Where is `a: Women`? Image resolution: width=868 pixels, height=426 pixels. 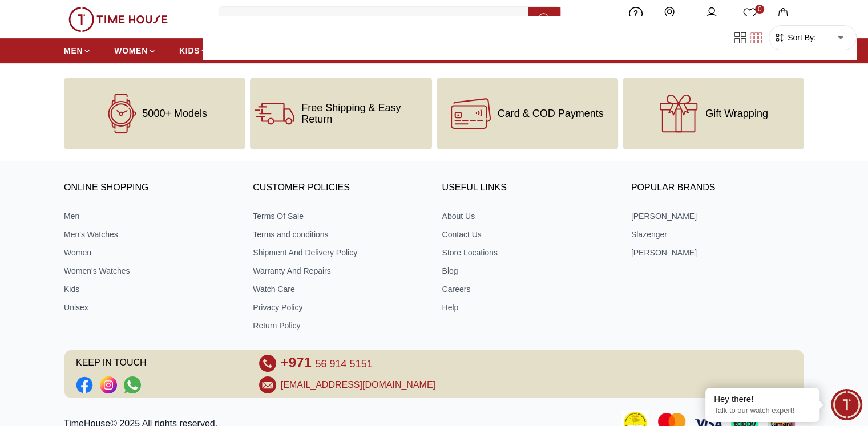
a: Women is located at coordinates (150, 252).